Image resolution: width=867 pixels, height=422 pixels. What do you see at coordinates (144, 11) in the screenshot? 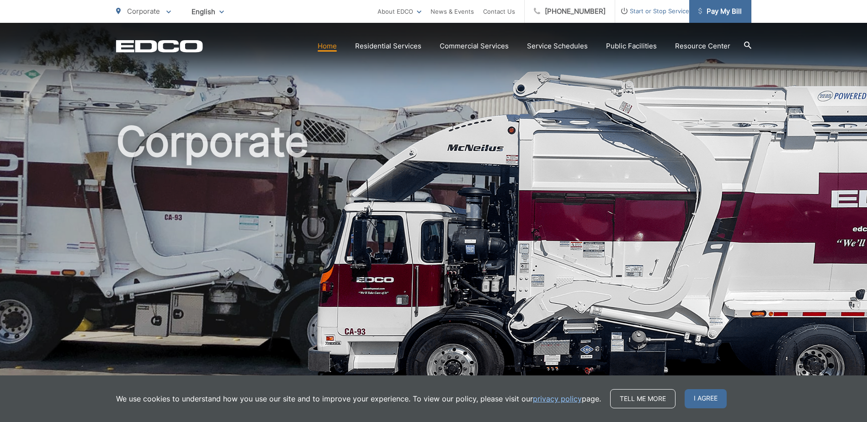
I see `span: Corporate` at bounding box center [144, 11].